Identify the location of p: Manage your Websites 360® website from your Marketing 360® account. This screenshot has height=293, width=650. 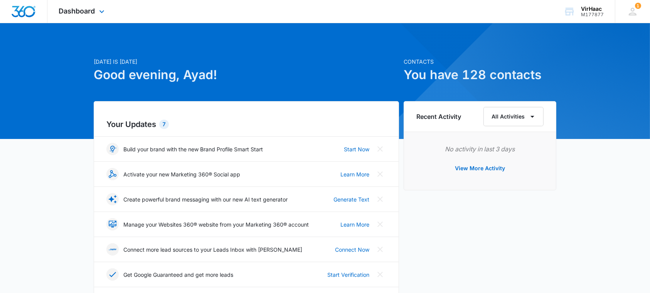
(216, 224).